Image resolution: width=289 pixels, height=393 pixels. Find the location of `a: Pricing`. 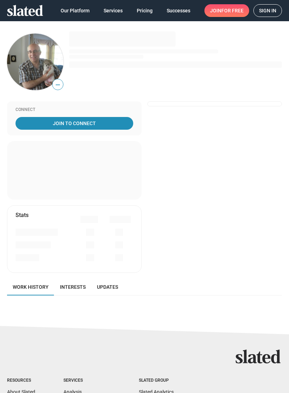

a: Pricing is located at coordinates (145, 11).